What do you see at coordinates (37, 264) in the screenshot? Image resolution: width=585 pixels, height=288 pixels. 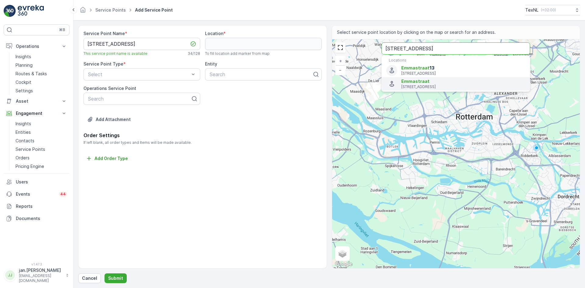 I see `span: v 1.47.3` at bounding box center [37, 264].